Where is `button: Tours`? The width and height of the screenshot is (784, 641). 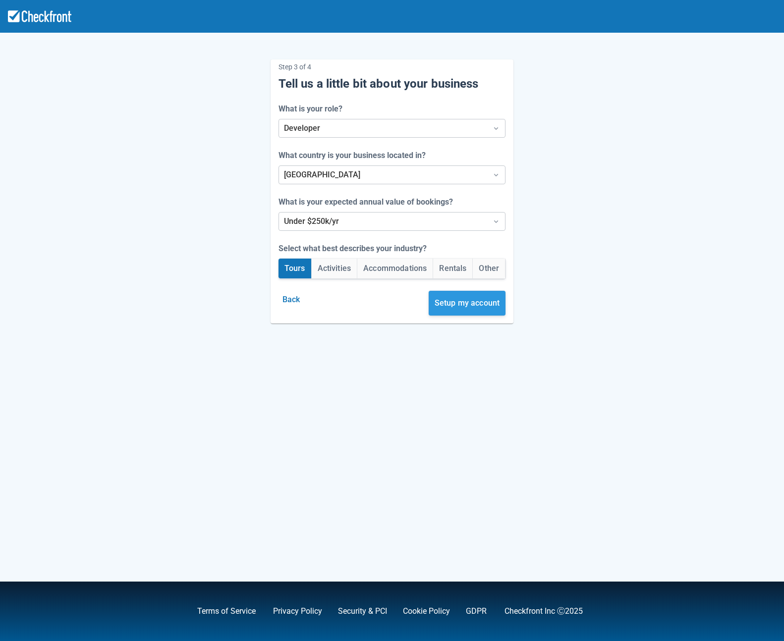 button: Tours is located at coordinates (295, 269).